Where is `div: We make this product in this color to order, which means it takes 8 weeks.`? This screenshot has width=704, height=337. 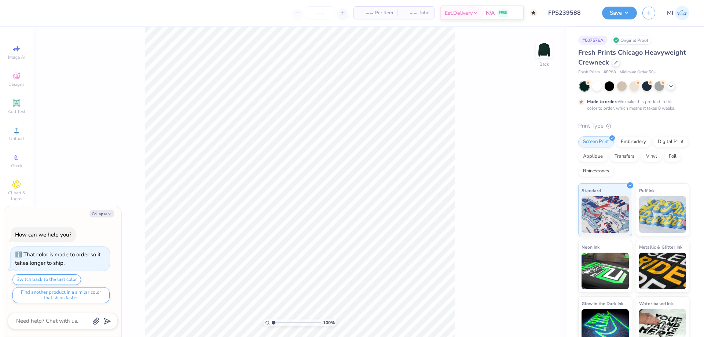 div: We make this product in this color to order, which means it takes 8 weeks. is located at coordinates (632, 105).